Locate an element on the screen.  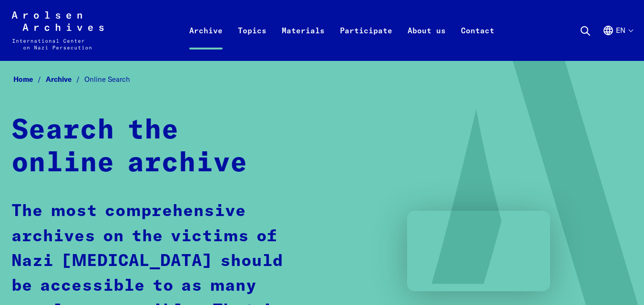
strong: Search the online archive is located at coordinates (129, 147).